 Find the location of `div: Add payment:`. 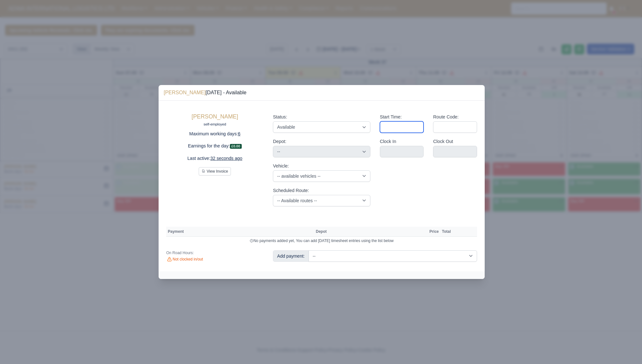

div: Add payment: is located at coordinates (291, 256).